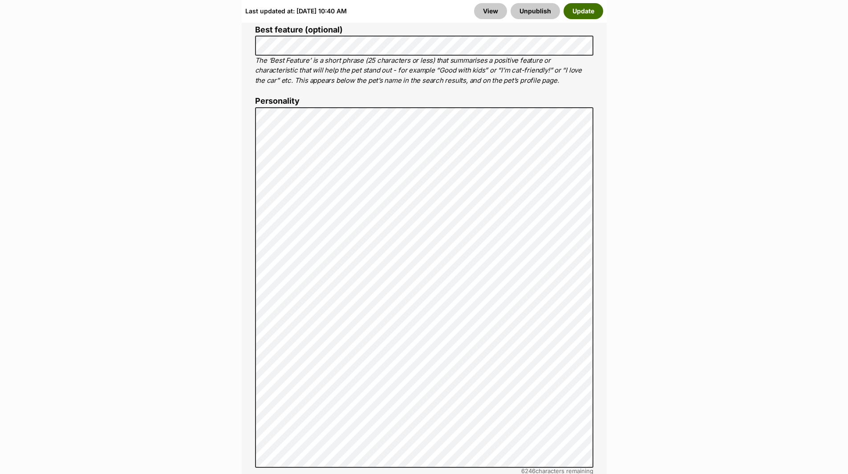 This screenshot has width=848, height=474. What do you see at coordinates (424, 30) in the screenshot?
I see `label: Best feature (optional)` at bounding box center [424, 30].